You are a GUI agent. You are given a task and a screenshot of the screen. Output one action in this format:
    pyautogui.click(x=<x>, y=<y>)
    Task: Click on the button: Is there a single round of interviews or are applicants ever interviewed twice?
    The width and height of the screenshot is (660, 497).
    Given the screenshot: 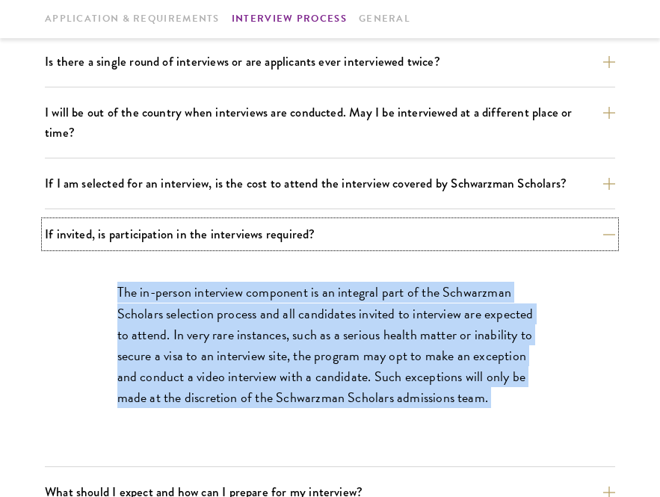 What is the action you would take?
    pyautogui.click(x=330, y=61)
    